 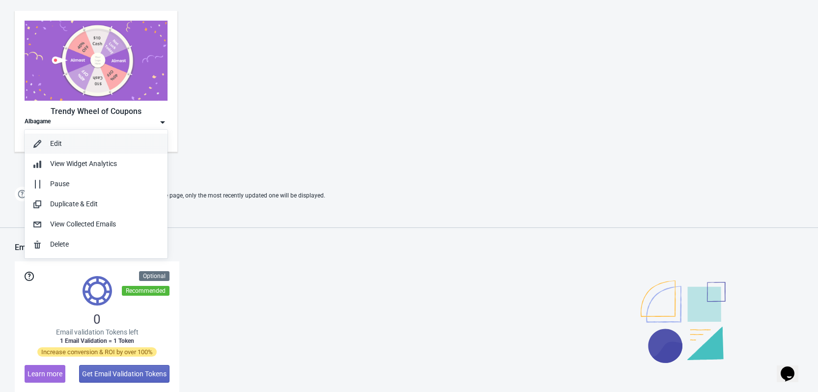 What do you see at coordinates (105, 184) in the screenshot?
I see `div: Pause` at bounding box center [105, 184].